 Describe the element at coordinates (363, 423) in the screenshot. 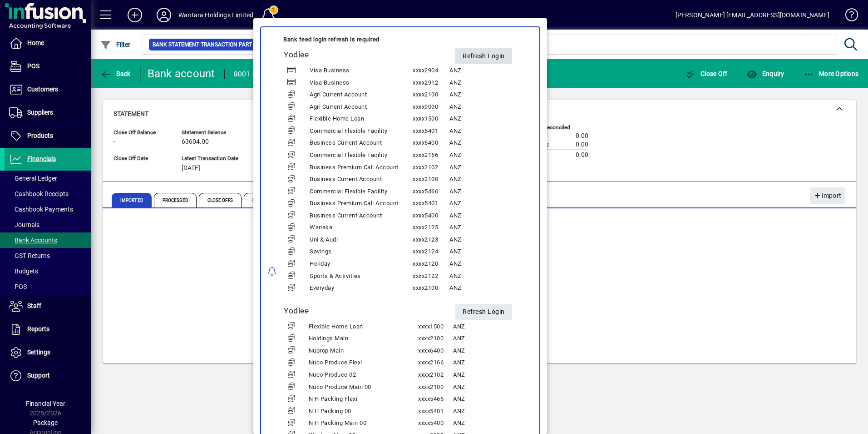

I see `td: N H Packing Main 00` at that location.